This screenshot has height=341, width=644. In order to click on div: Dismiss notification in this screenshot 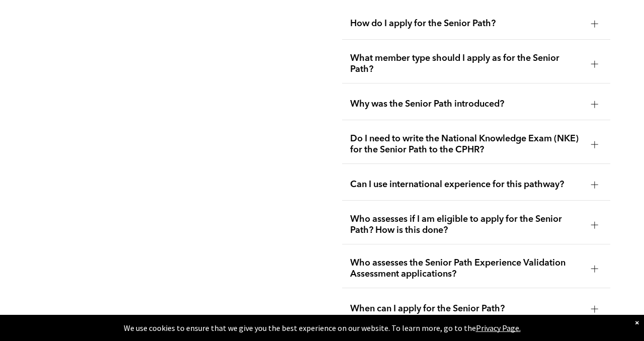, I will do `click(637, 323)`.